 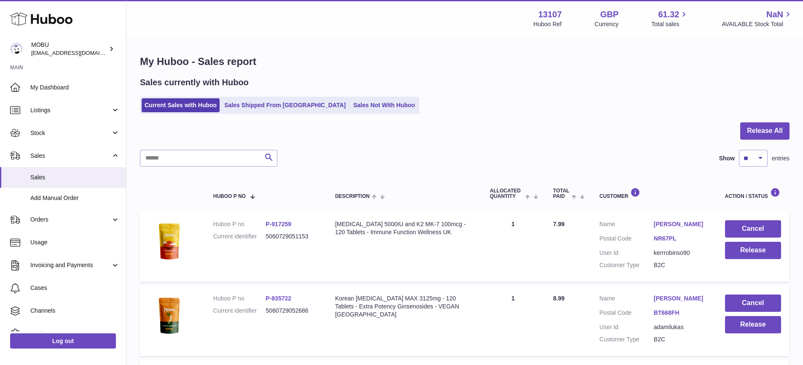 What do you see at coordinates (70, 219) in the screenshot?
I see `span: Orders` at bounding box center [70, 219].